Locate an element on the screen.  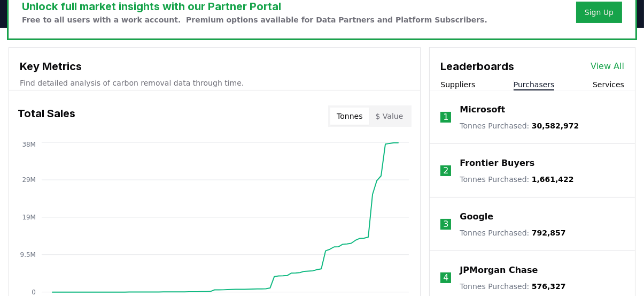
div: Sign Up is located at coordinates (599, 12).